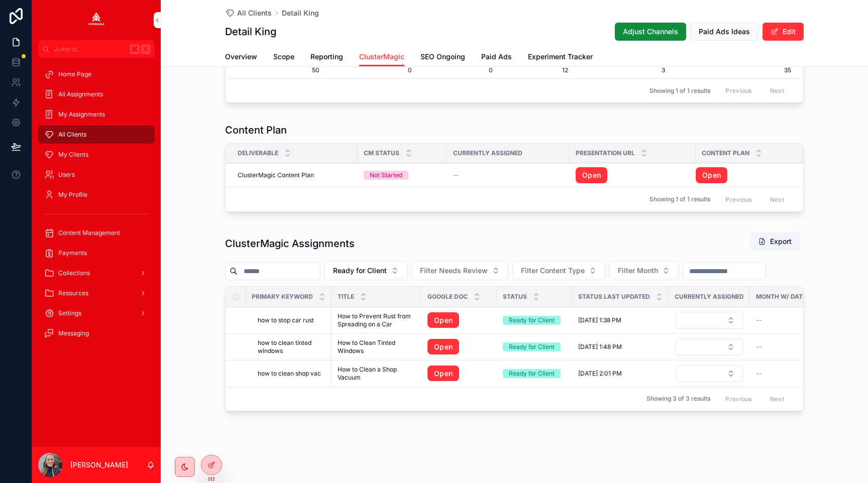  What do you see at coordinates (638, 271) in the screenshot?
I see `span: Filter Month` at bounding box center [638, 271].